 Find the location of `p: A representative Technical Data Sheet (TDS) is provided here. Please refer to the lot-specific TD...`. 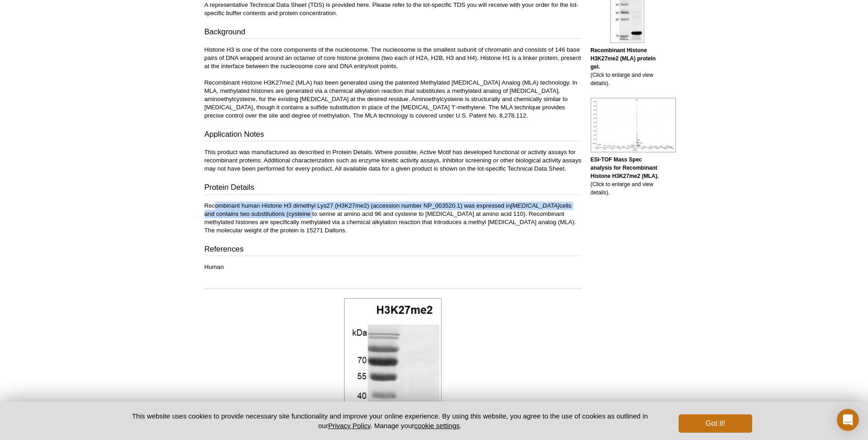

p: A representative Technical Data Sheet (TDS) is provided here. Please refer to the lot-specific TD... is located at coordinates (393, 9).